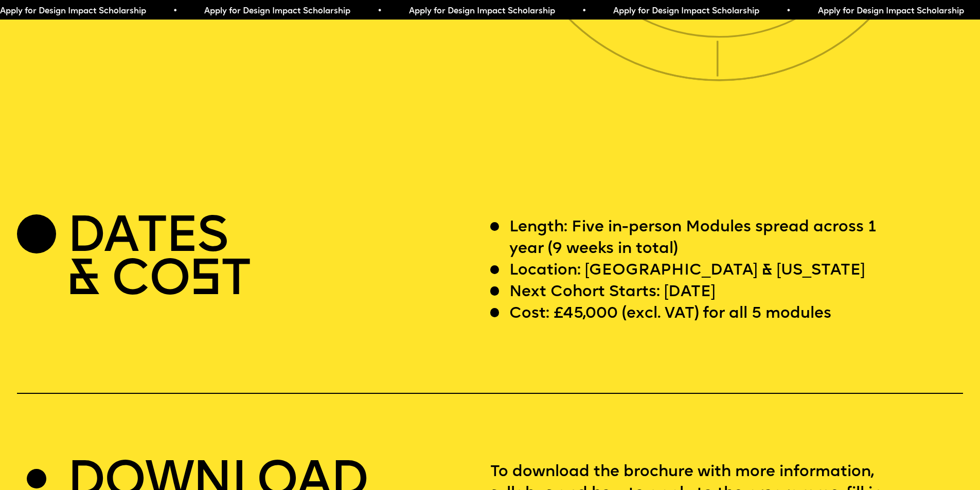 The height and width of the screenshot is (490, 980). I want to click on p: Cost: £45,000 (excl. VAT) for all 5 modules, so click(671, 314).